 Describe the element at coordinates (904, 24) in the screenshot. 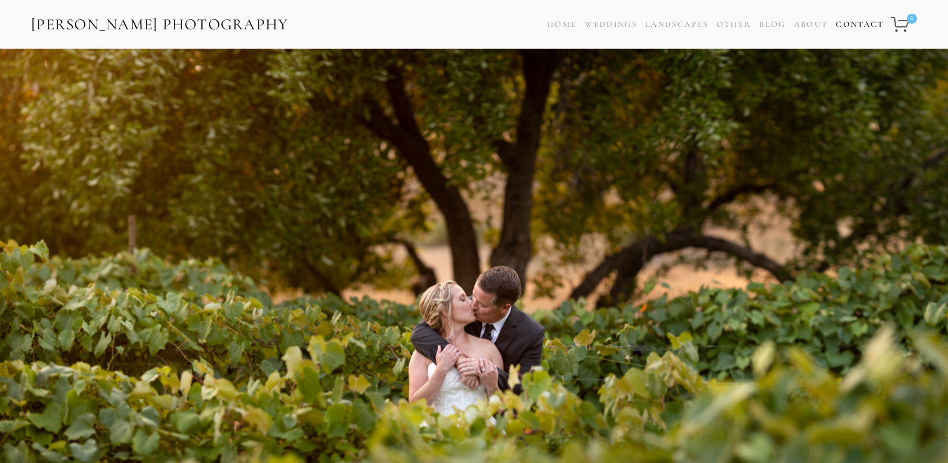

I see `a: 0 items in cart` at that location.